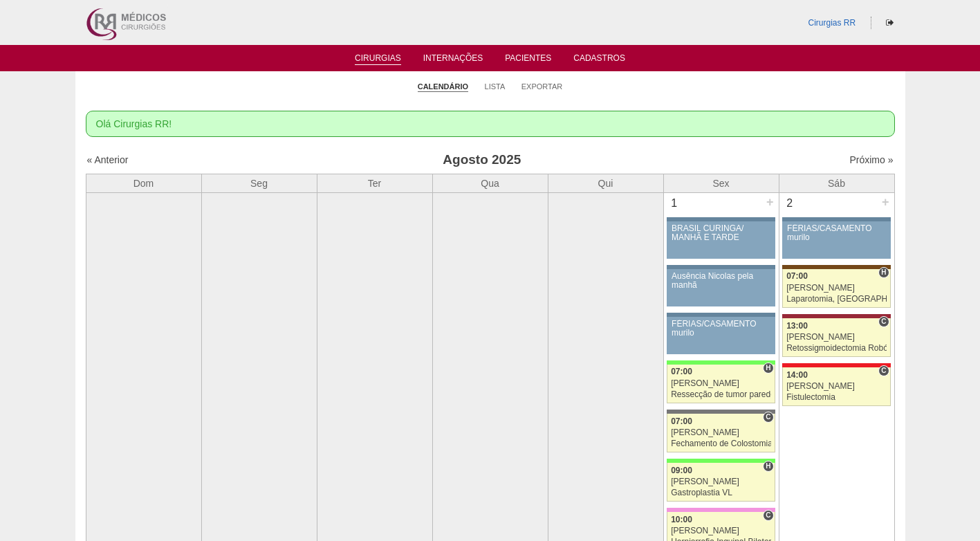 The width and height of the screenshot is (980, 541). I want to click on div: Ausência Nicolas pela manhã, so click(721, 281).